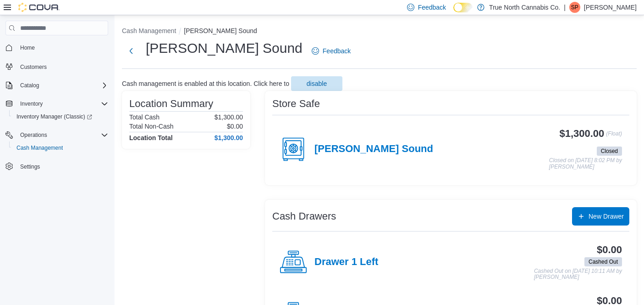  I want to click on h3: Store Safe, so click(297, 104).